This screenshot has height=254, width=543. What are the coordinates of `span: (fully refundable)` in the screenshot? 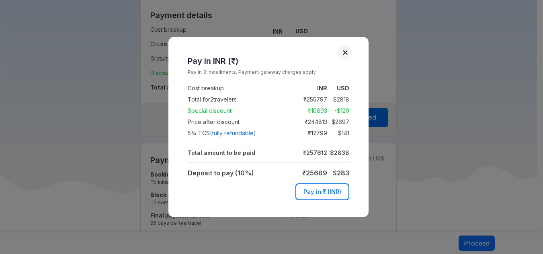 It's located at (233, 133).